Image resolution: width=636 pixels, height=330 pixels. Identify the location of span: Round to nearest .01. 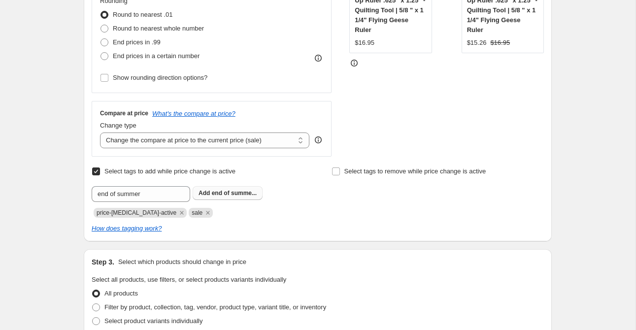
(142, 14).